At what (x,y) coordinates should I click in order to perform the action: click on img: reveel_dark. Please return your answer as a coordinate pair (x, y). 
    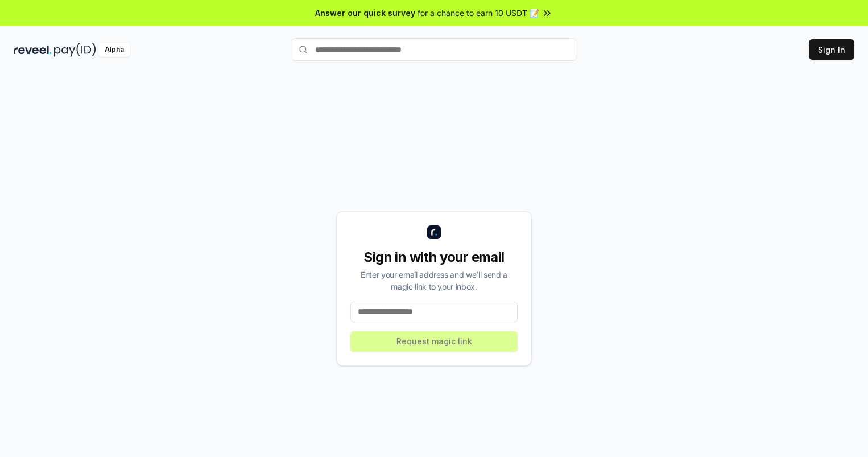
    Looking at the image, I should click on (33, 50).